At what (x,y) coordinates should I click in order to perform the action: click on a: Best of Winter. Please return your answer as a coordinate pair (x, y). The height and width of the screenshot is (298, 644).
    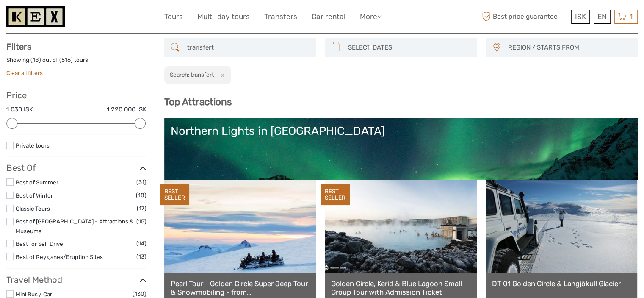
    Looking at the image, I should click on (34, 195).